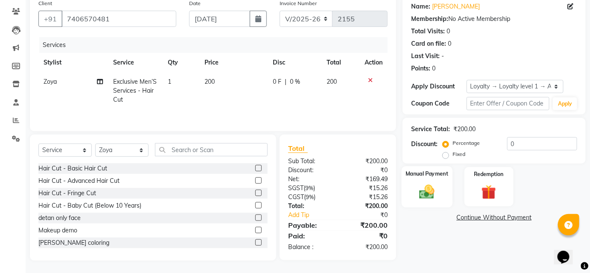 The image size is (590, 273). I want to click on div: Services, so click(216, 45).